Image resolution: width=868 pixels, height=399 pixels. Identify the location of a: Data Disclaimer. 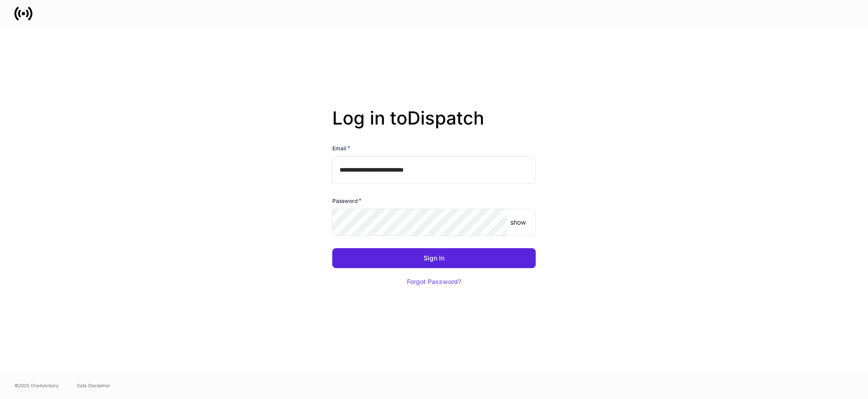
(94, 385).